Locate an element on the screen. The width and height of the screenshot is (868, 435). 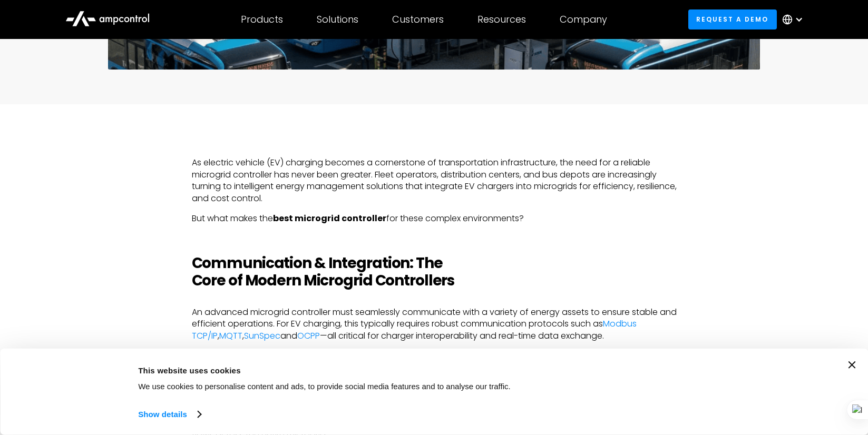
div: Solutions is located at coordinates (337, 20).